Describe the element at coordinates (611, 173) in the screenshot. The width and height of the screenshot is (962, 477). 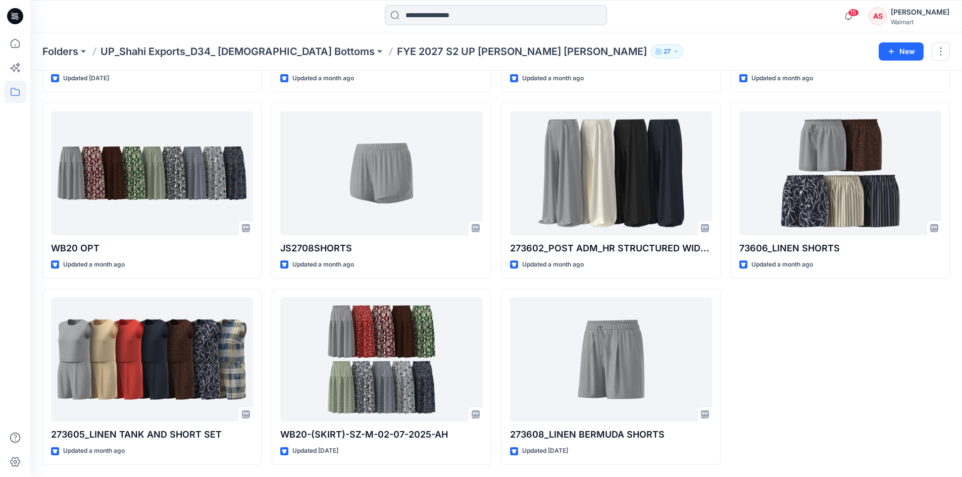
I see `a: 273602_POST ADM_HR STRUCTURED WIDE LEG LINEN PANTS` at that location.